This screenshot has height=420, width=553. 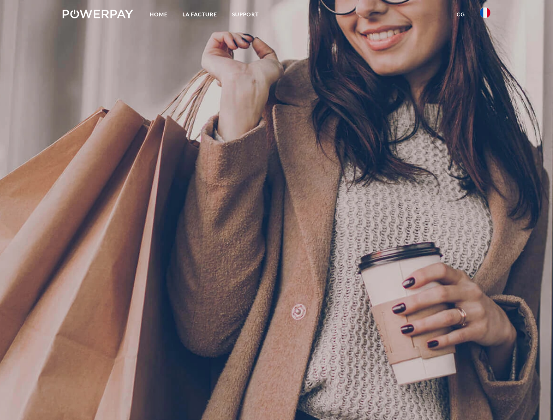 What do you see at coordinates (461, 14) in the screenshot?
I see `a: CG` at bounding box center [461, 14].